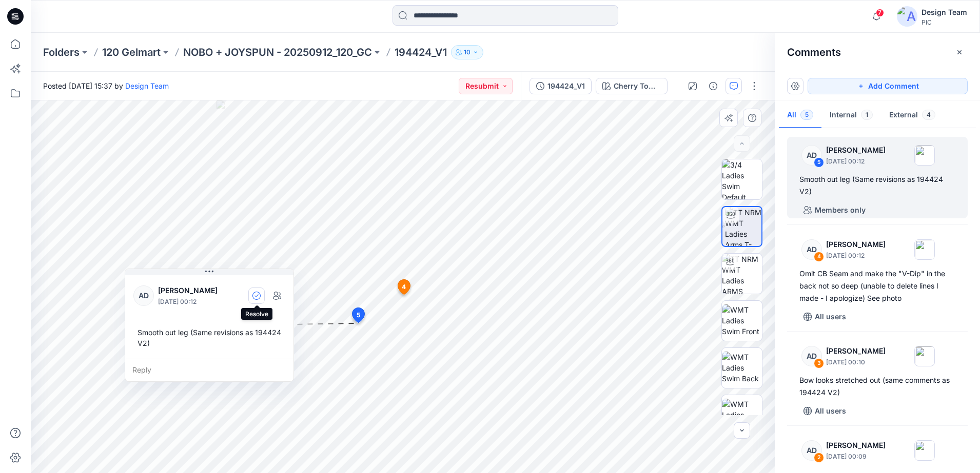  I want to click on a: Folders, so click(61, 52).